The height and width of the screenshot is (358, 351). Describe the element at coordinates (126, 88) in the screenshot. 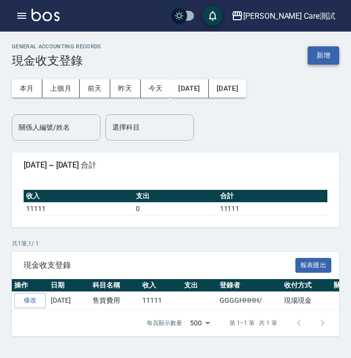

I see `button: 昨天` at that location.